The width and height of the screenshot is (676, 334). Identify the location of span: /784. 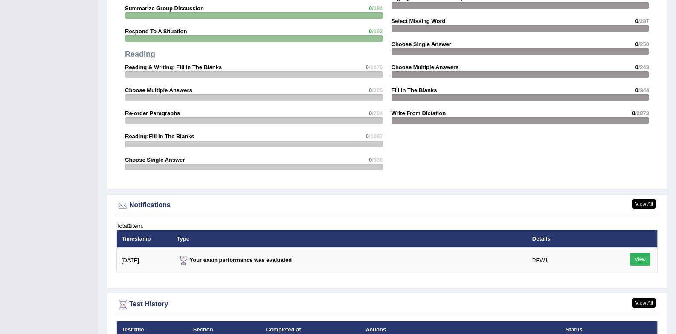
(377, 113).